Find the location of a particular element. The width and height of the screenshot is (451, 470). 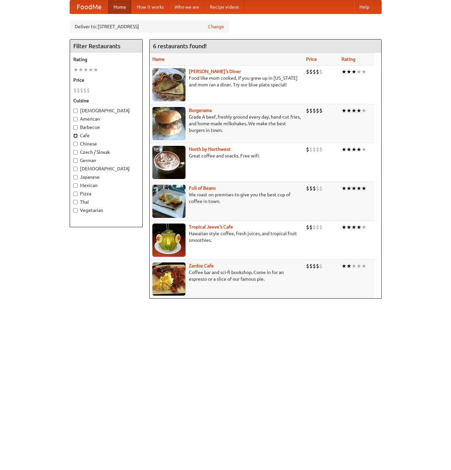

a: Zardoz Cafe is located at coordinates (201, 266).